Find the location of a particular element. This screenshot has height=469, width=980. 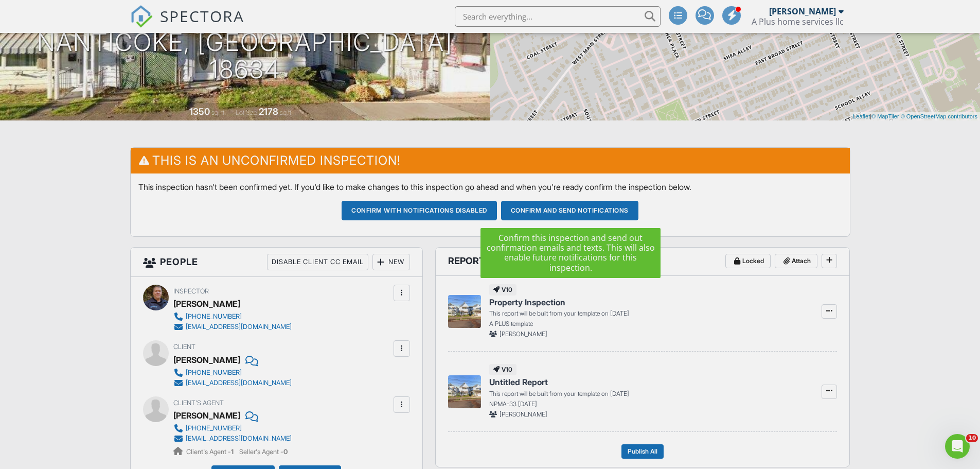

span: Lot Size is located at coordinates (246, 112).